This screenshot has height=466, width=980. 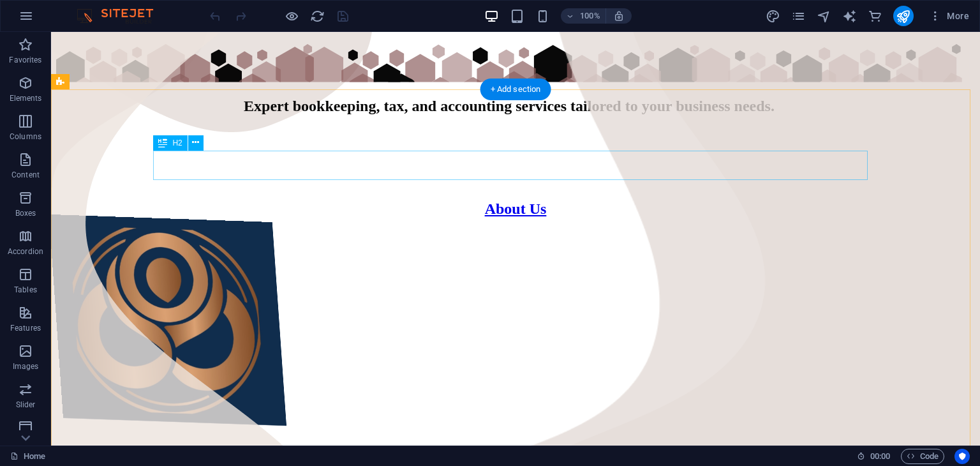 I want to click on button: More, so click(x=948, y=16).